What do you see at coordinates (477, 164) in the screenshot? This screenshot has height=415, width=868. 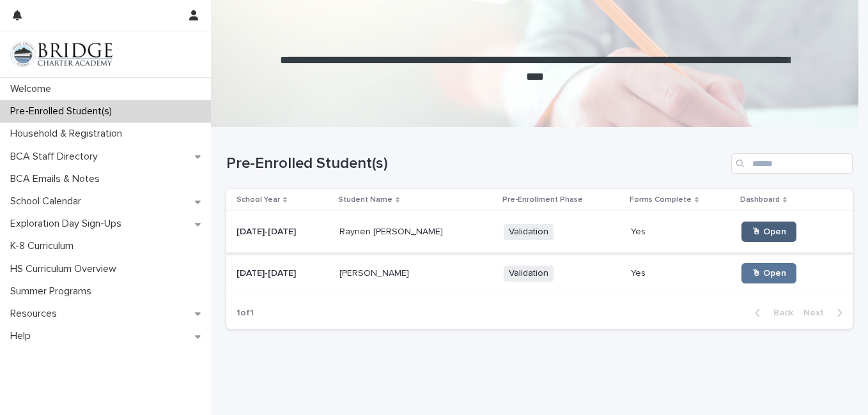 I see `h1: Pre-Enrolled Student(s)` at bounding box center [477, 164].